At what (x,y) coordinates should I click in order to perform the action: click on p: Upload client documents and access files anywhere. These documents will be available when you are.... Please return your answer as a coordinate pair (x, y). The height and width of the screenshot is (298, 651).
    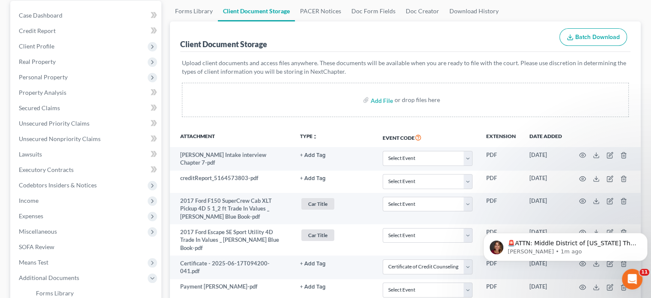
    Looking at the image, I should click on (405, 67).